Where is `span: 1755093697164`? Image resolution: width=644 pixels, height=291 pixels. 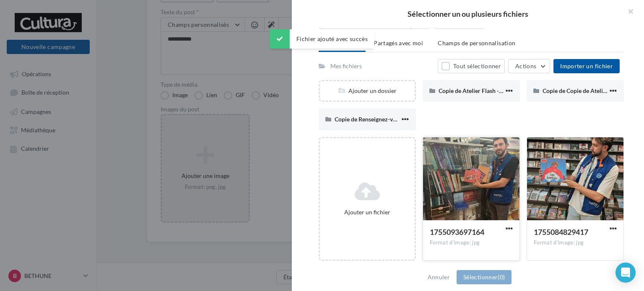
span: 1755093697164 is located at coordinates (457, 232).